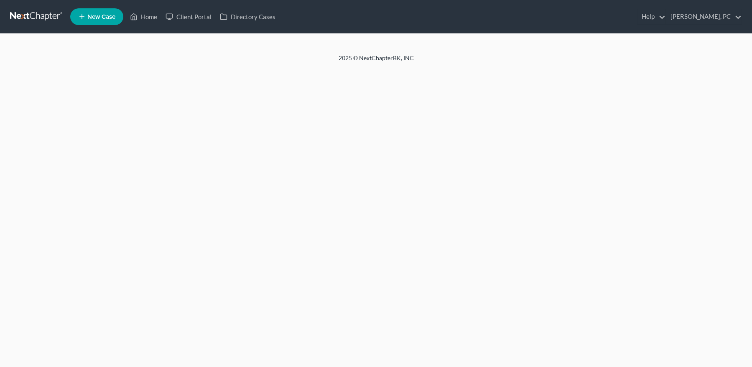  What do you see at coordinates (188, 17) in the screenshot?
I see `a: Client Portal` at bounding box center [188, 17].